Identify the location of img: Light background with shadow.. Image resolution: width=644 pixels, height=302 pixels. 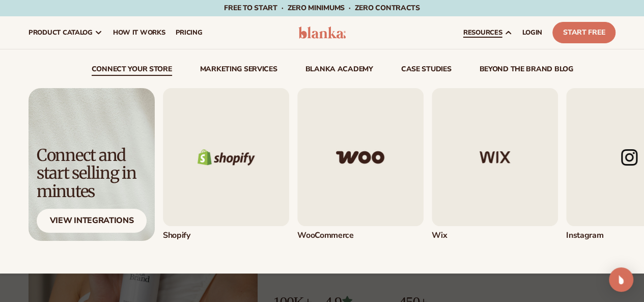
(92, 164).